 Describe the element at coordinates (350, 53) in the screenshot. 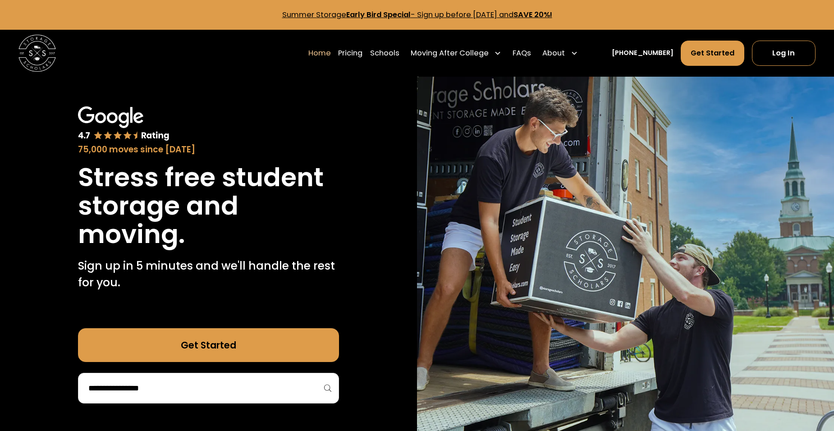

I see `a: Pricing` at that location.